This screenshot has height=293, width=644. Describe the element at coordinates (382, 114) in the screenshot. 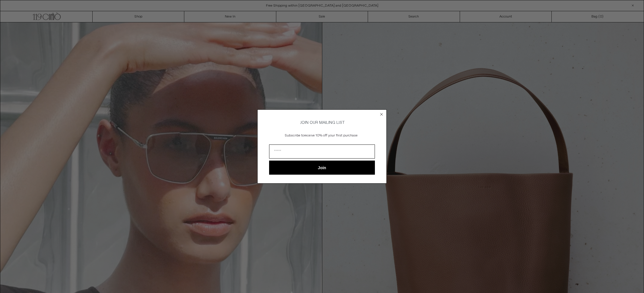

I see `button: Close dialog` at that location.